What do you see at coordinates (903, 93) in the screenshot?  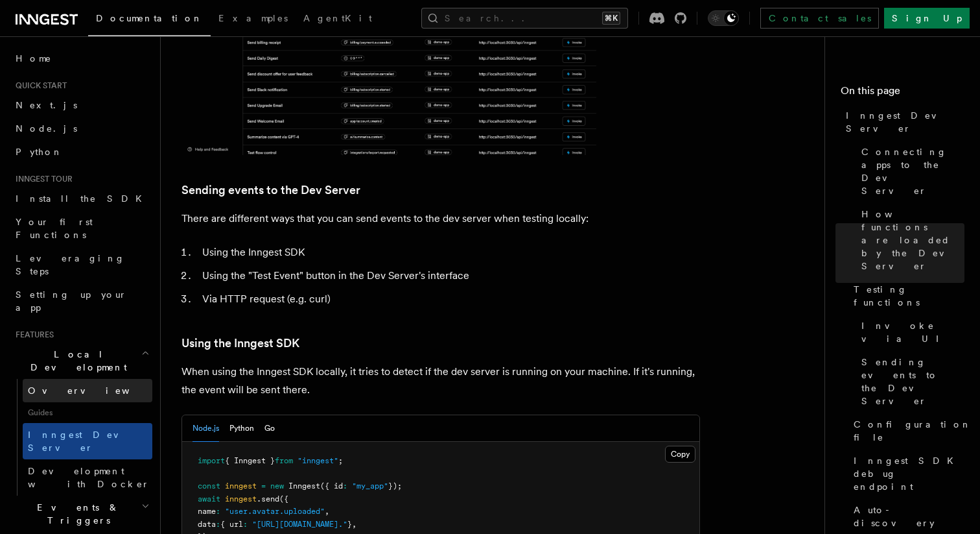 I see `h4: On this page` at bounding box center [903, 93].